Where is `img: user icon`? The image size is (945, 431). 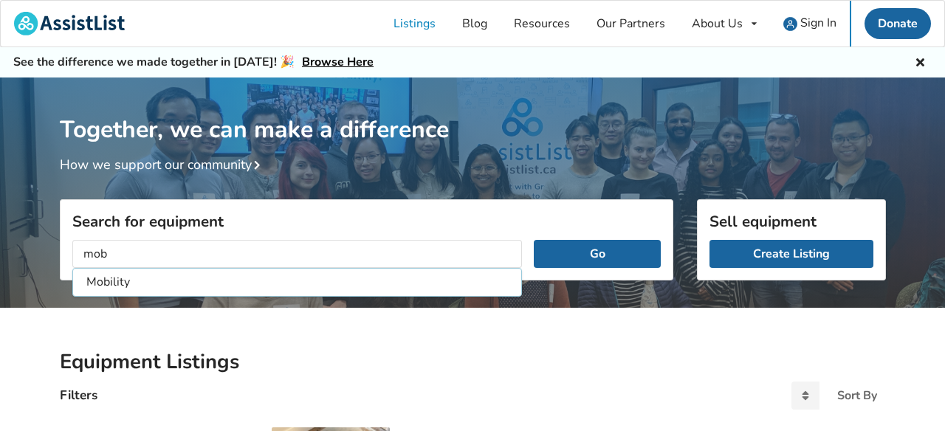
img: user icon is located at coordinates (790, 24).